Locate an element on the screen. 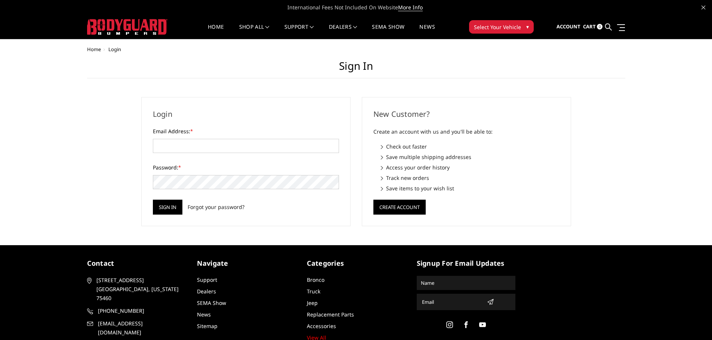 This screenshot has width=712, height=340. a: Account is located at coordinates (568, 27).